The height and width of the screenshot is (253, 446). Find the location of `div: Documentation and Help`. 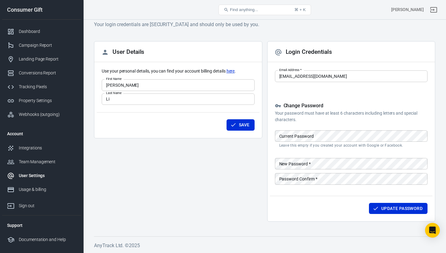

div: Documentation and Help is located at coordinates (47, 240).